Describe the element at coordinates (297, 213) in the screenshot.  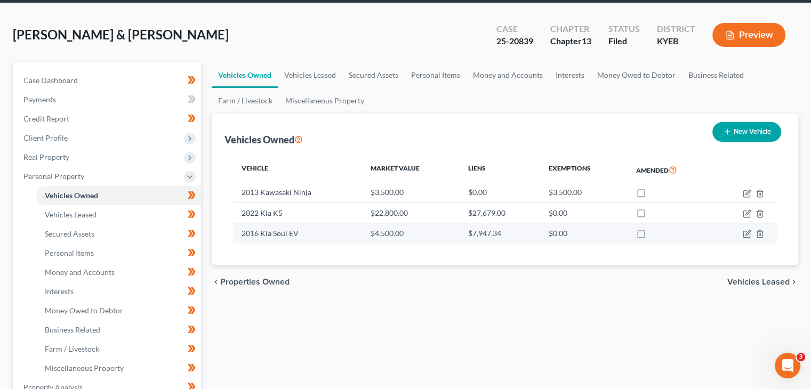
I see `td: 2022 Kia K5` at that location.